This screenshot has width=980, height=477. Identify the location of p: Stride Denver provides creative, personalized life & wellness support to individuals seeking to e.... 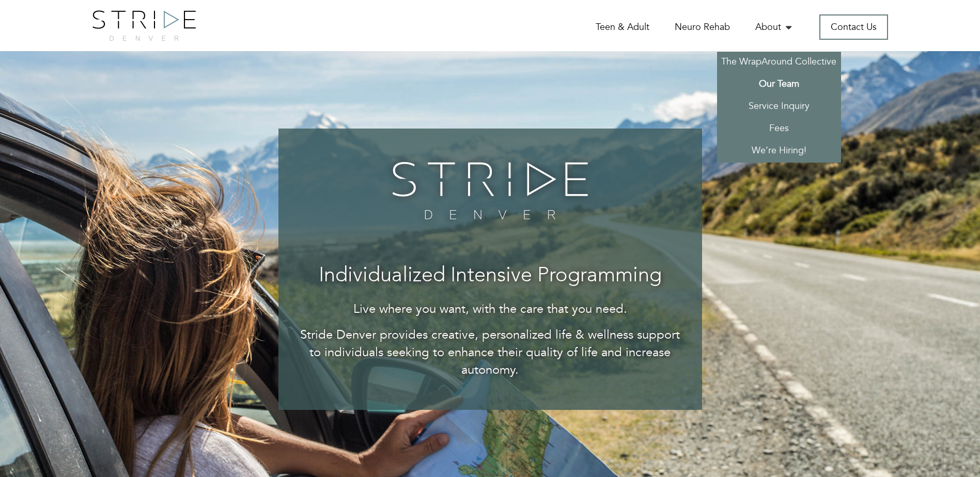
(490, 353).